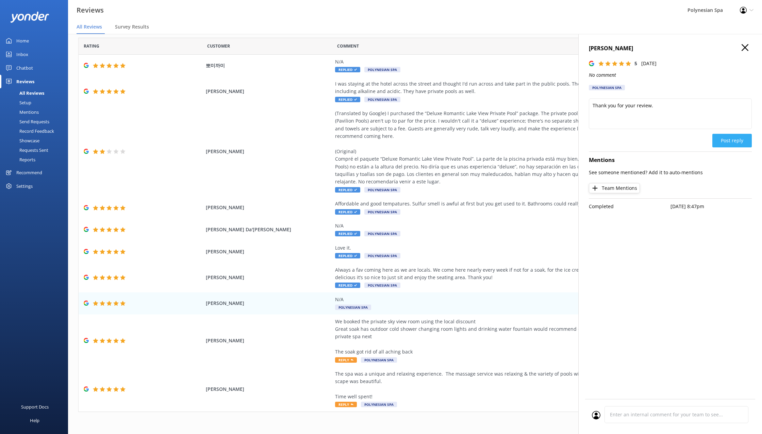 This screenshot has width=762, height=434. I want to click on div: Polynesian Spa, so click(607, 88).